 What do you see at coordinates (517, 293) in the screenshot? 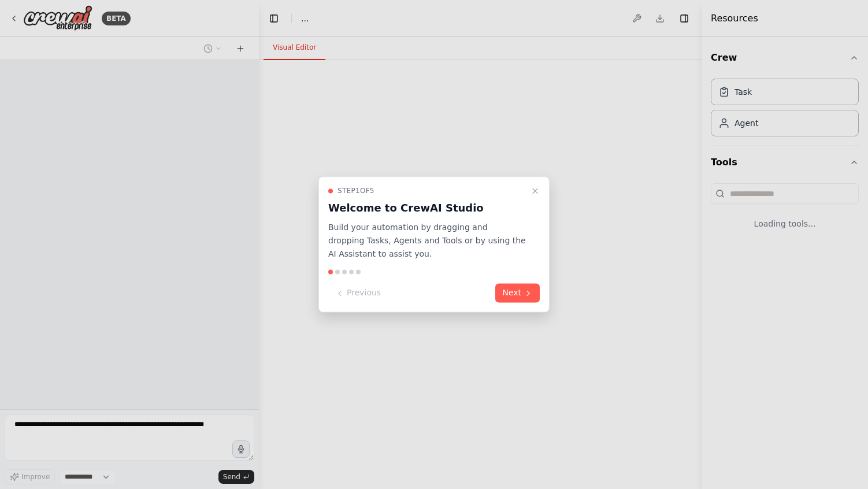
I see `button: Next` at bounding box center [517, 293].